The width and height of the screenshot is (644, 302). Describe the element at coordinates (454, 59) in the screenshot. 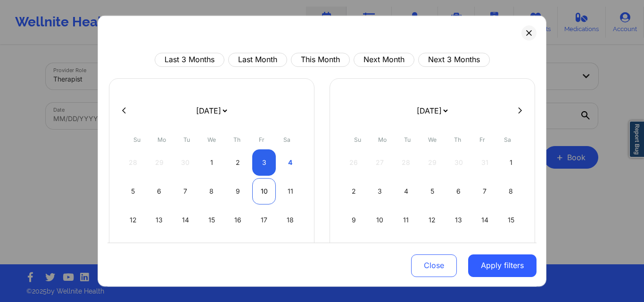

I see `button: Next 3 Months` at that location.